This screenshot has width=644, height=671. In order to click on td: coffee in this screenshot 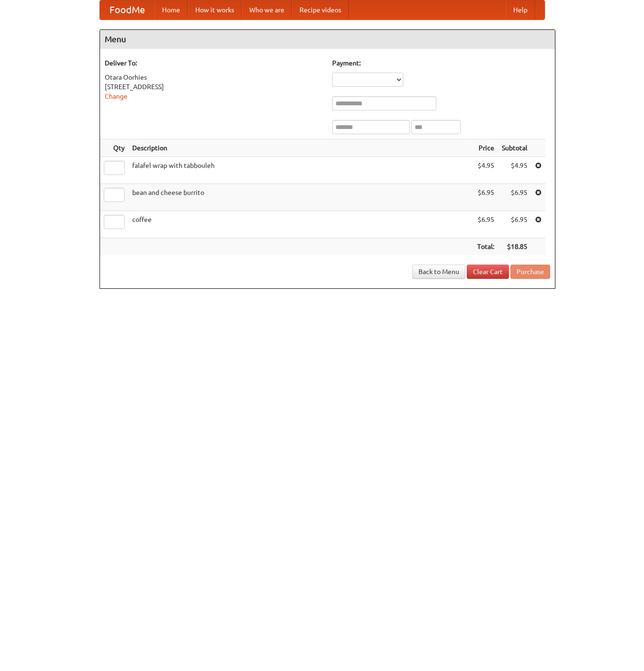, I will do `click(301, 224)`.